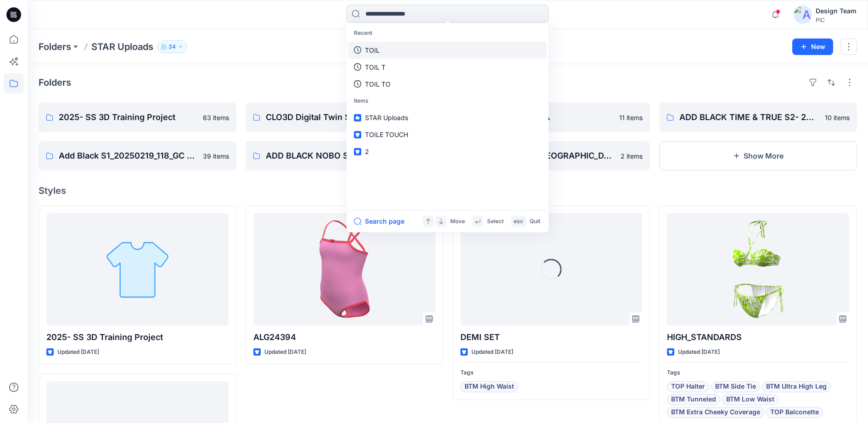 This screenshot has height=423, width=868. Describe the element at coordinates (758, 269) in the screenshot. I see `a: HIGH_STANDARDS` at that location.